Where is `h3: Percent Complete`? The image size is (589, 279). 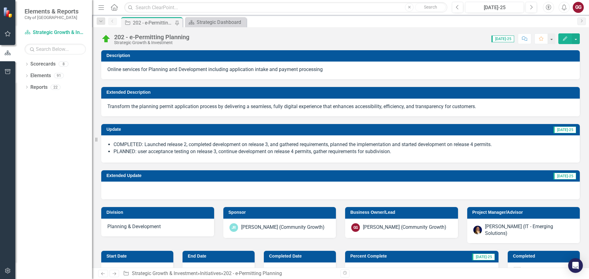
h3: Percent Complete is located at coordinates (395, 256).